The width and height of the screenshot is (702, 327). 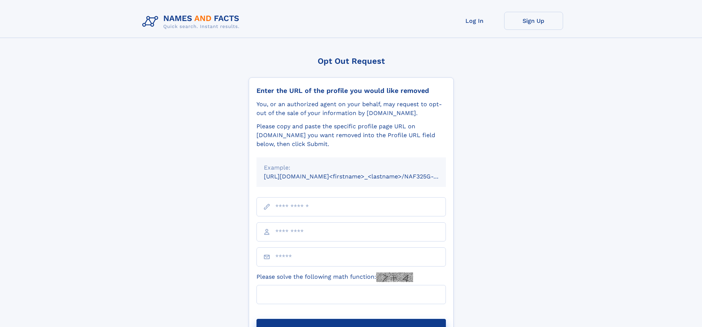 I want to click on img: Logo Names and Facts, so click(x=192, y=22).